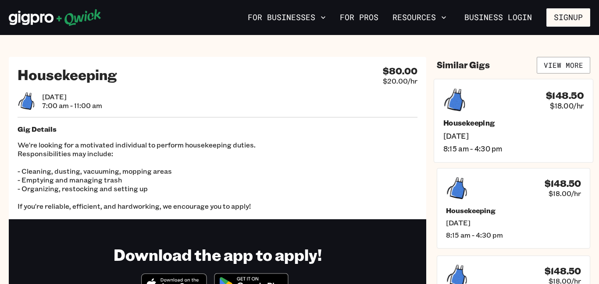 This screenshot has width=599, height=284. What do you see at coordinates (400, 71) in the screenshot?
I see `h4: $80.00` at bounding box center [400, 71].